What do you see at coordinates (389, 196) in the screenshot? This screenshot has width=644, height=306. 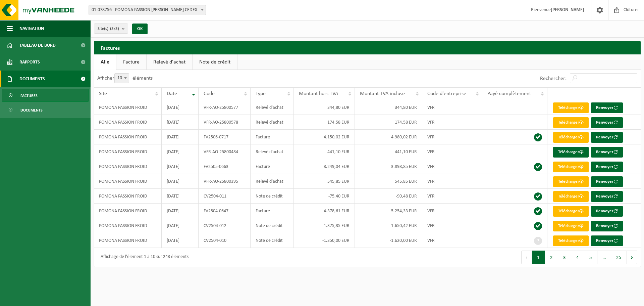 I see `td: -90,48 EUR` at bounding box center [389, 196].